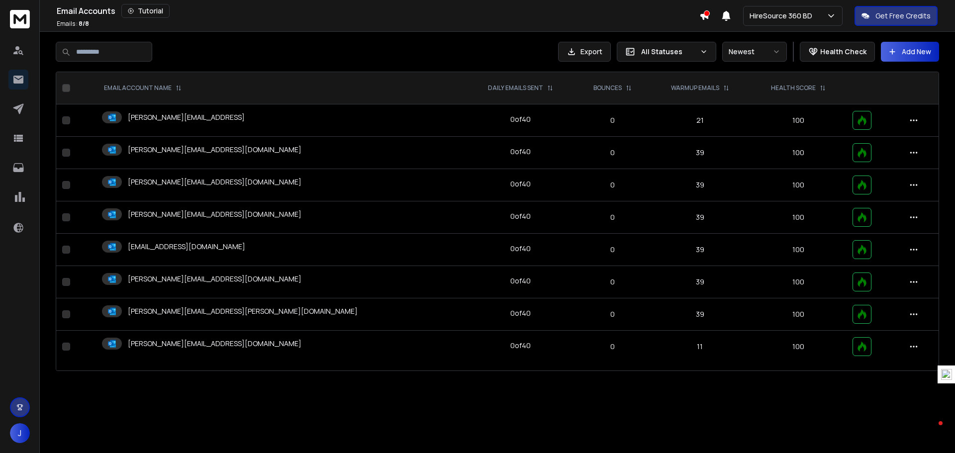 The height and width of the screenshot is (453, 955). Describe the element at coordinates (145, 11) in the screenshot. I see `button: Tutorial` at that location.